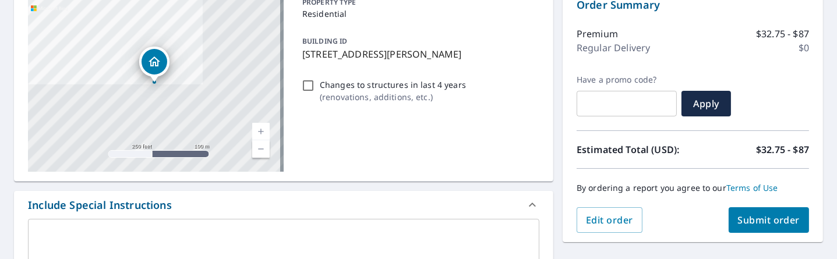  Describe the element at coordinates (635, 150) in the screenshot. I see `p: Estimated Total (USD):` at that location.